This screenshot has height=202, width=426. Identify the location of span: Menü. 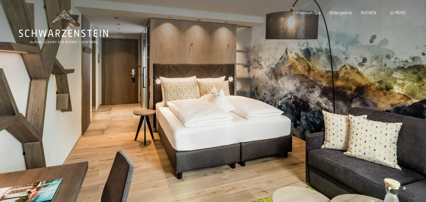
(400, 13).